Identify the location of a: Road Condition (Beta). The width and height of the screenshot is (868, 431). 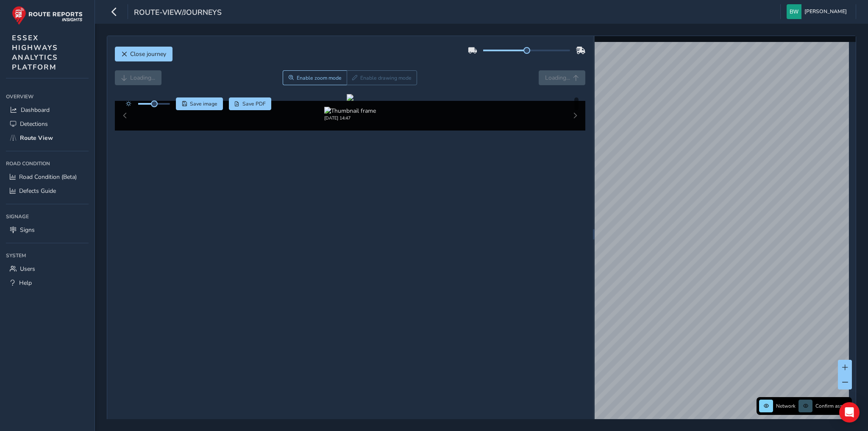
(47, 177).